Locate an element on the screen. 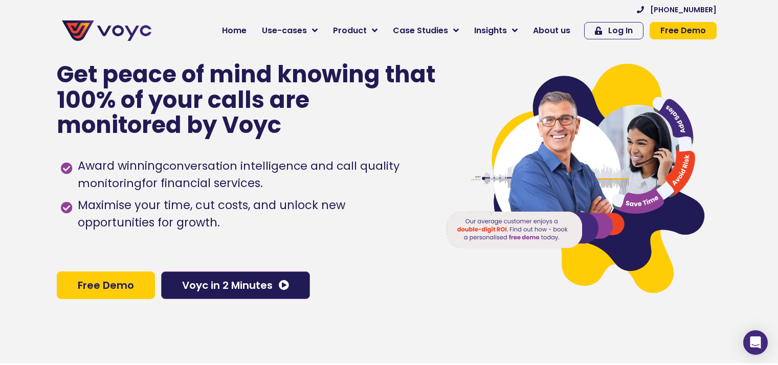  img: voyc-full-logo is located at coordinates (106, 31).